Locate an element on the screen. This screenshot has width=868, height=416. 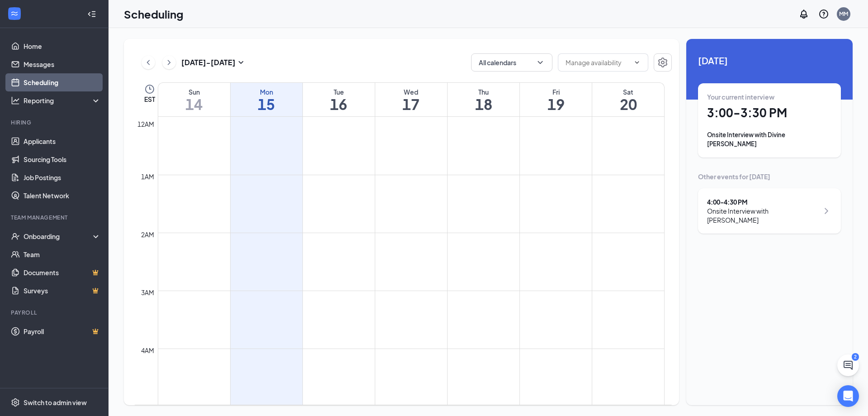
a: September 17, 2025 is located at coordinates (411, 100).